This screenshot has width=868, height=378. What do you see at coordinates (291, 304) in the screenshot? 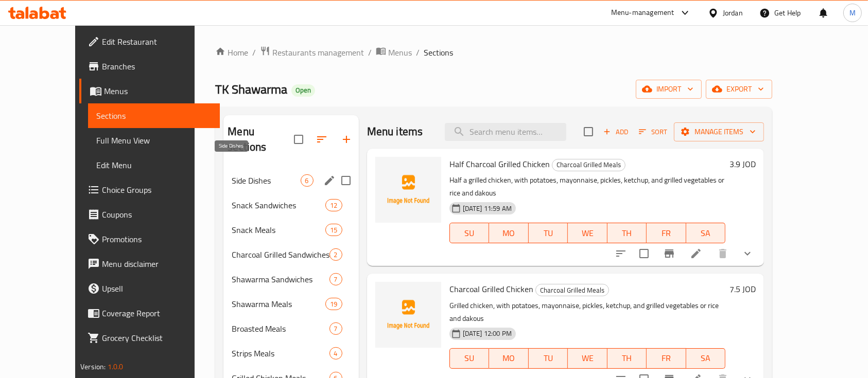
I see `div: Shawarma Meals19` at bounding box center [291, 304].